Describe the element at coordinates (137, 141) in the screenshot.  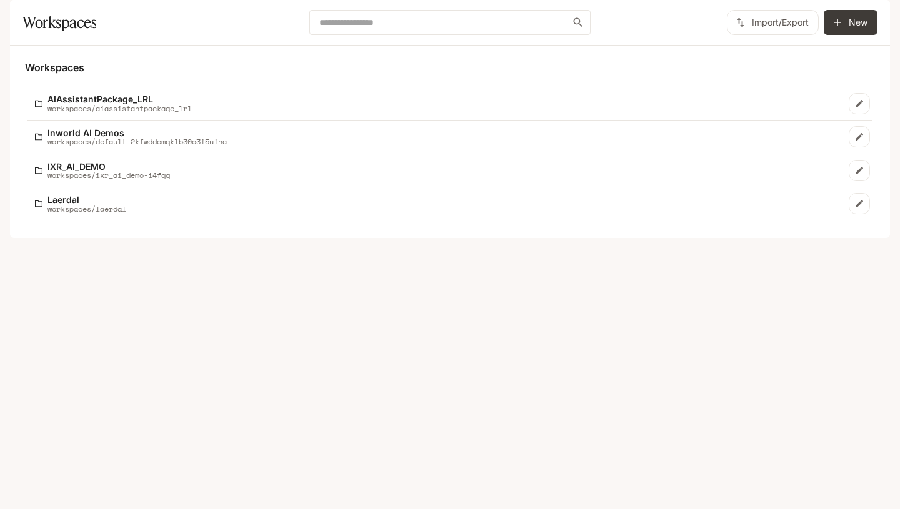
I see `p: workspaces/default-2kfwddomqklb30o3i5uiha` at that location.